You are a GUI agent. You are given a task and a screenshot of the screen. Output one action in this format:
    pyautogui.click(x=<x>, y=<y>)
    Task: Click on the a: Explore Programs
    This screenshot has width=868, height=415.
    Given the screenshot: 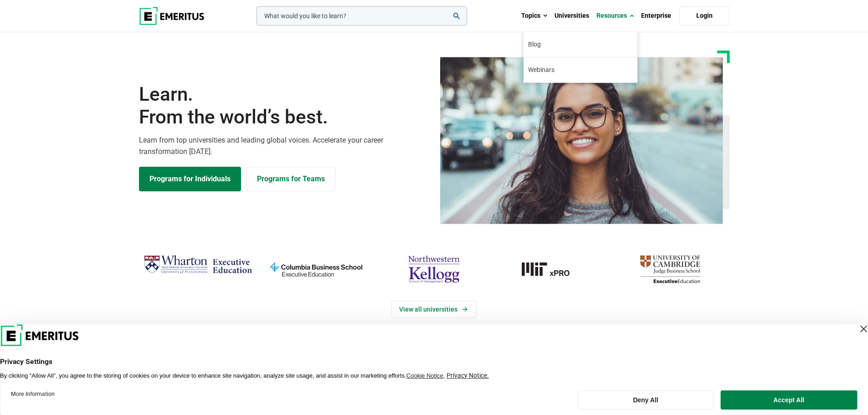 What is the action you would take?
    pyautogui.click(x=190, y=179)
    